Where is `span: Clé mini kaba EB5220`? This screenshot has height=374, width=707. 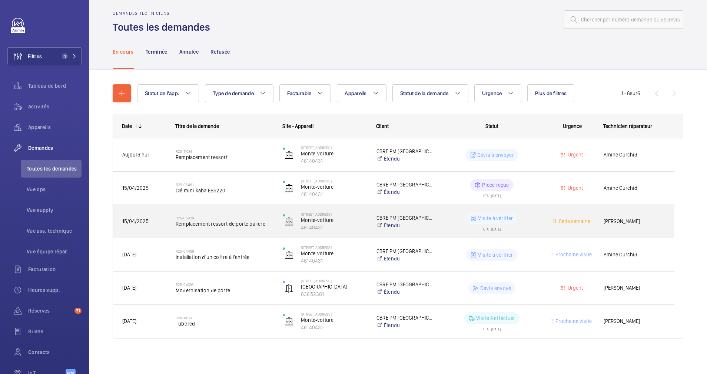
span: Clé mini kaba EB5220 is located at coordinates (224, 191).